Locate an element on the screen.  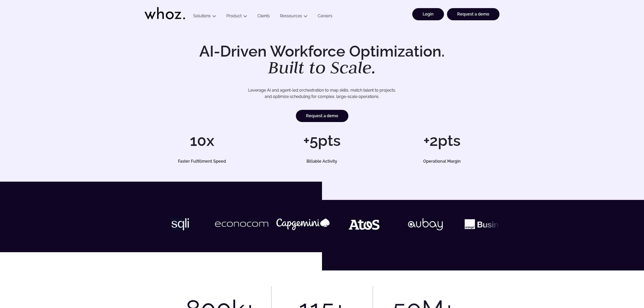
button: Ressources is located at coordinates (294, 17).